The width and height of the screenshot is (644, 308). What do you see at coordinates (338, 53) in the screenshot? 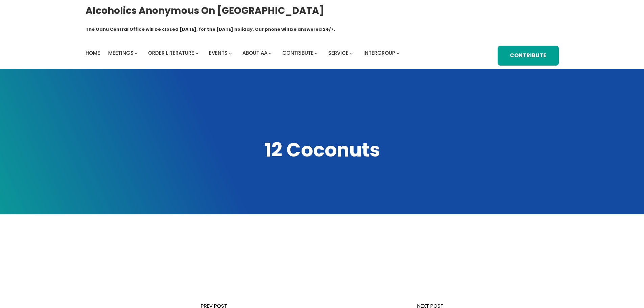
I see `a: Service` at bounding box center [338, 53].